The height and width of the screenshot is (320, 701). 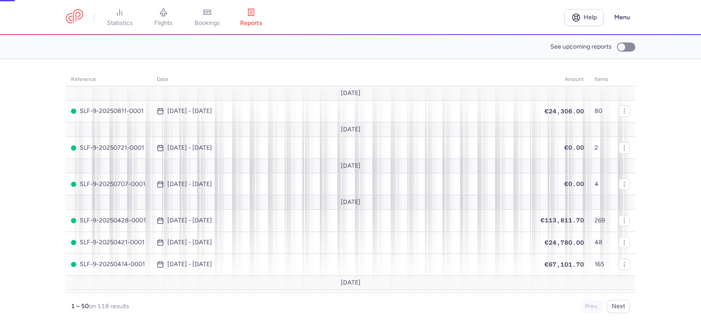 What do you see at coordinates (109, 148) in the screenshot?
I see `span: SLF-9-20250721-0001` at bounding box center [109, 148].